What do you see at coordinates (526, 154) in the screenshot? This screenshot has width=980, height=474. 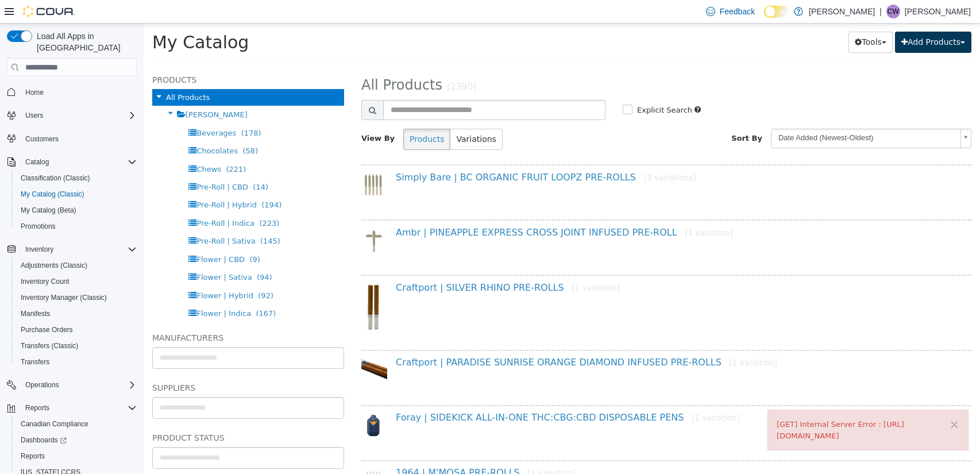 I see `small: [3 variations]` at bounding box center [526, 154].